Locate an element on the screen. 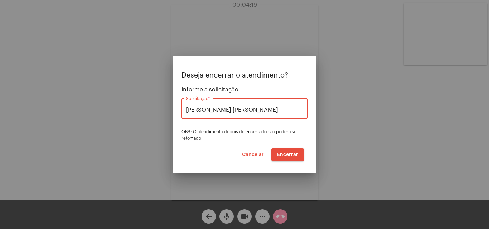  span: Encerrar is located at coordinates (287, 155).